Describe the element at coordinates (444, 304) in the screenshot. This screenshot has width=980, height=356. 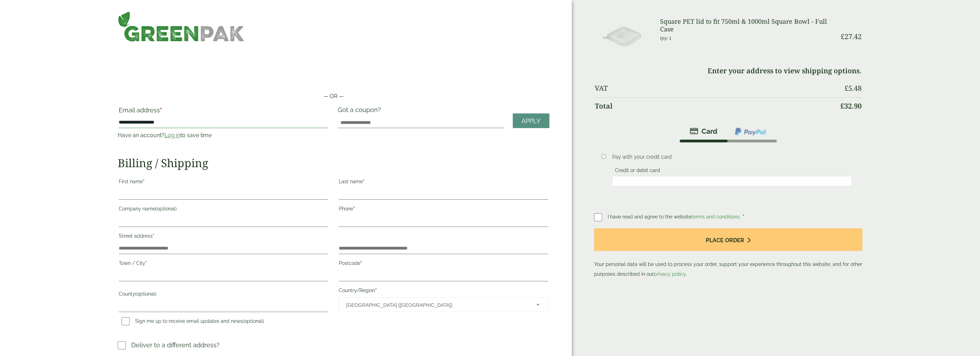
I see `span: Country/Region` at that location.